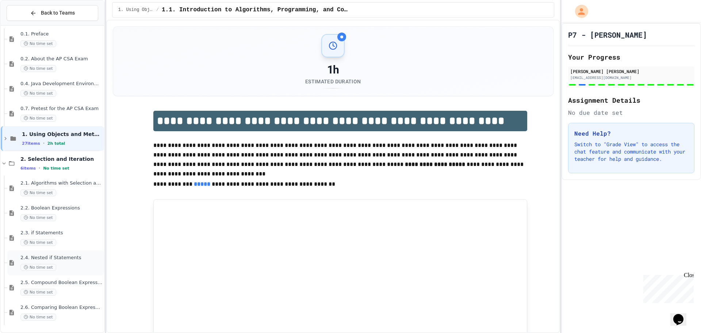 Image resolution: width=701 pixels, height=333 pixels. What do you see at coordinates (579, 11) in the screenshot?
I see `div: My Account` at bounding box center [579, 11].